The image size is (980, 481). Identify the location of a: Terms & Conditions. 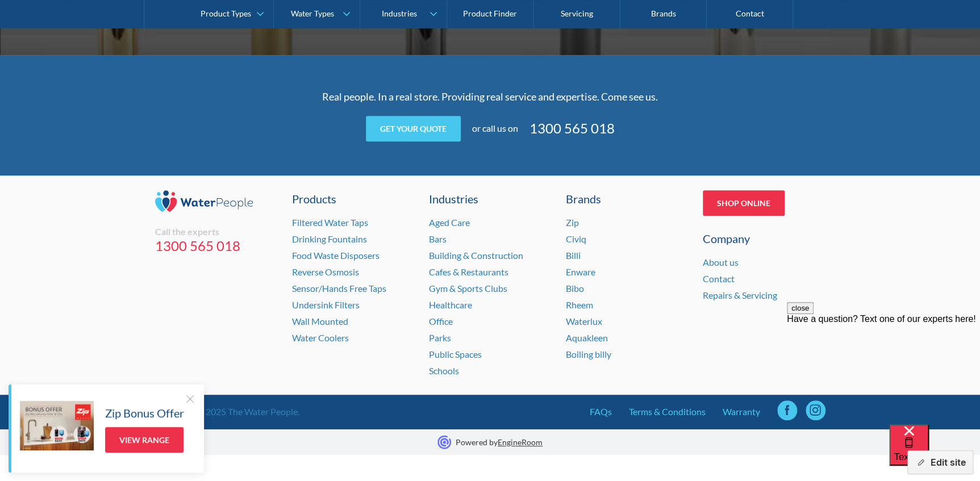
(667, 411).